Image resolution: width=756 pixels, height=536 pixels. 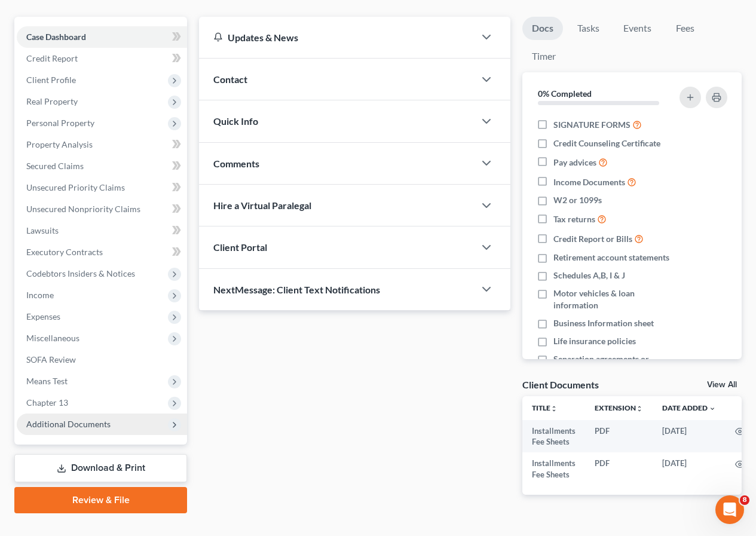 I want to click on span: Pay advices, so click(x=575, y=162).